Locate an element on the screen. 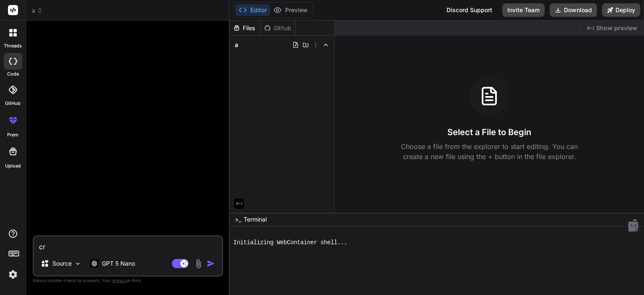  button: Preview is located at coordinates (291, 10).